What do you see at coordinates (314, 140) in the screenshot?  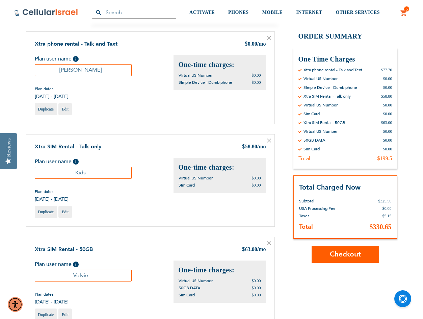 I see `div: 50GB DATA` at bounding box center [314, 140].